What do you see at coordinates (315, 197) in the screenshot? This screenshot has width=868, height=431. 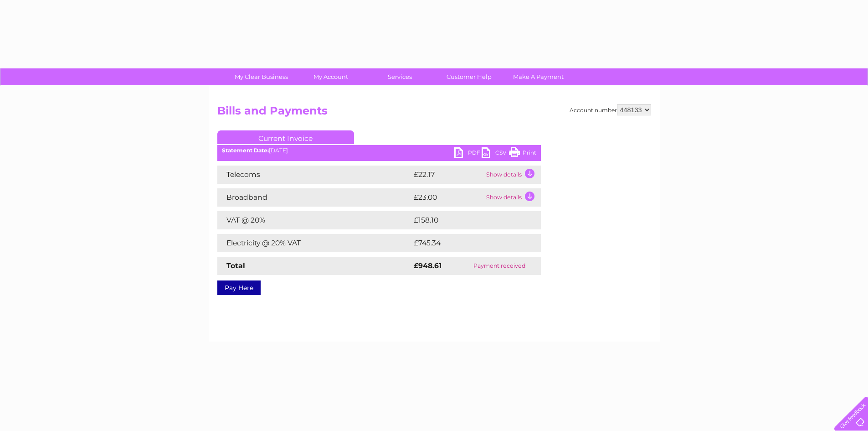 I see `td: Broadband` at bounding box center [315, 197].